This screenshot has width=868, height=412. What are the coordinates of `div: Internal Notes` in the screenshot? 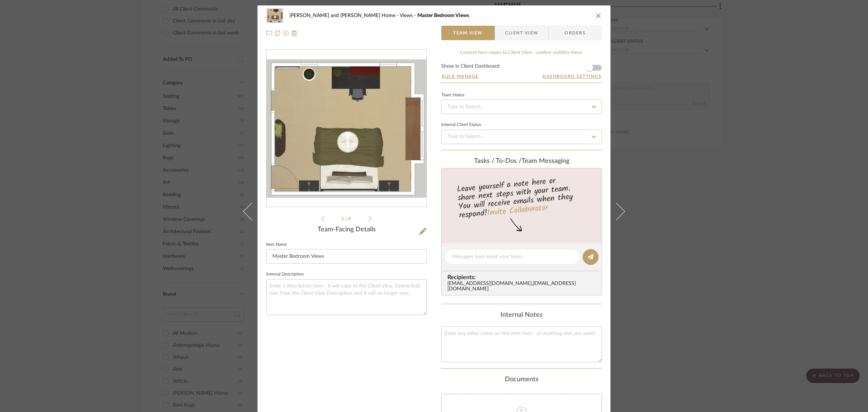 It's located at (522, 316).